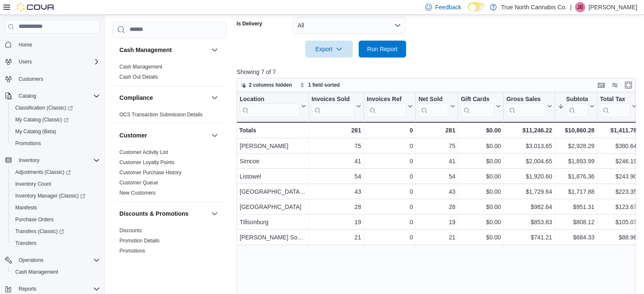  What do you see at coordinates (44, 108) in the screenshot?
I see `span: Classification (Classic)` at bounding box center [44, 108].